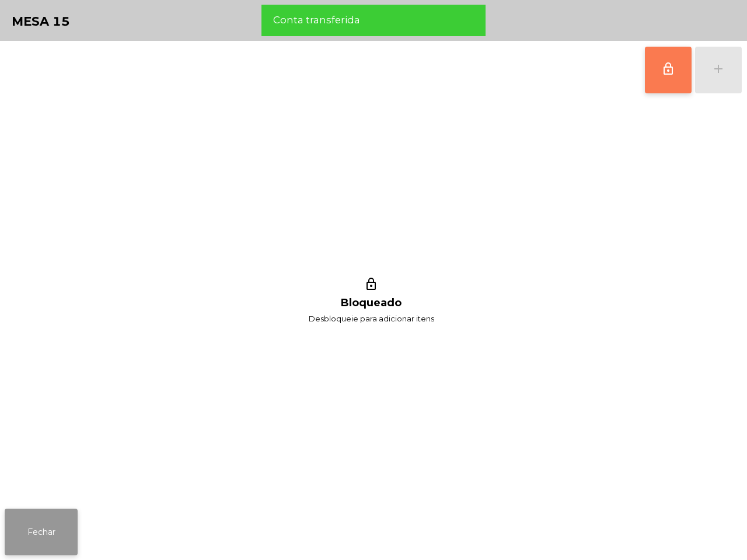 The height and width of the screenshot is (560, 747). I want to click on i: lock_outline, so click(371, 286).